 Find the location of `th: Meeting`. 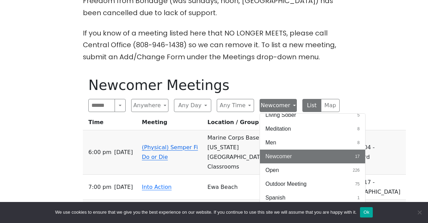

th: Meeting is located at coordinates (172, 124).